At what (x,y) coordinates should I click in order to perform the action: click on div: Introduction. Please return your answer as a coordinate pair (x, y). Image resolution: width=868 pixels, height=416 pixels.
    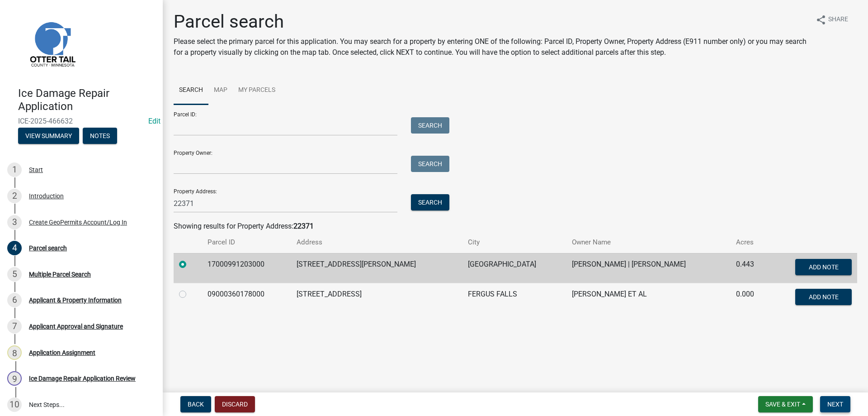
    Looking at the image, I should click on (46, 196).